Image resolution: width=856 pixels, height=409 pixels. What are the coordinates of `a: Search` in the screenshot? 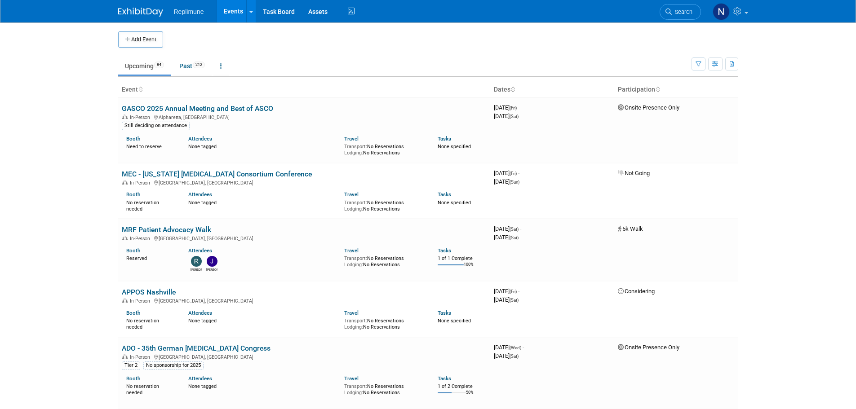 It's located at (680, 12).